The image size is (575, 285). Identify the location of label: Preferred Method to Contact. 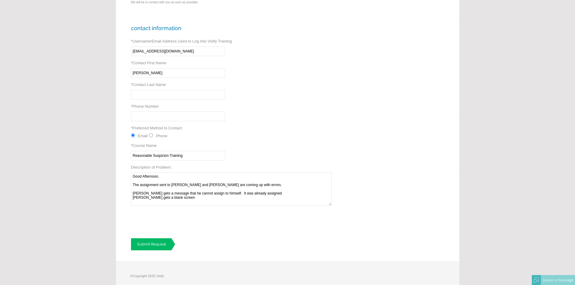
(156, 128).